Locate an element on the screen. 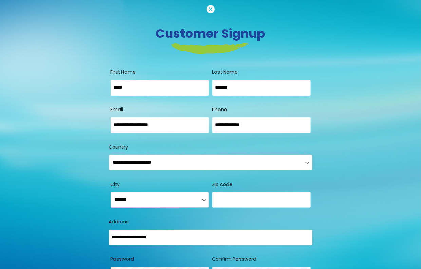 Image resolution: width=421 pixels, height=269 pixels. span: City is located at coordinates (115, 184).